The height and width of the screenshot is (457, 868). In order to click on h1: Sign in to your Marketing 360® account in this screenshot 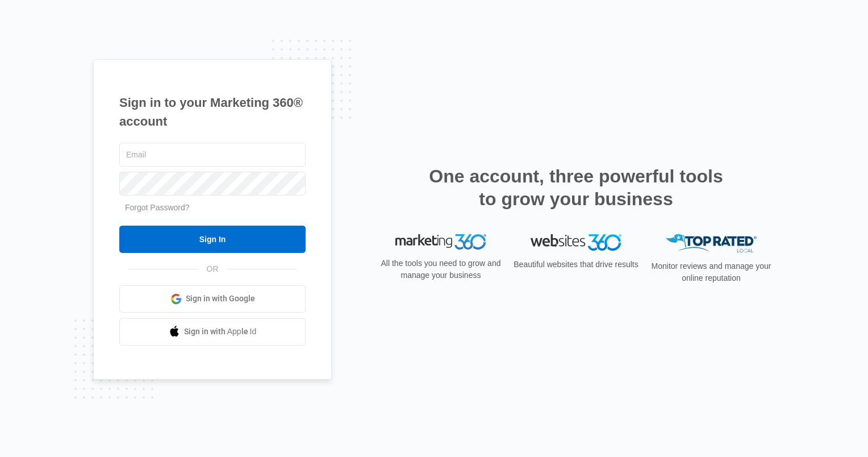, I will do `click(213, 112)`.